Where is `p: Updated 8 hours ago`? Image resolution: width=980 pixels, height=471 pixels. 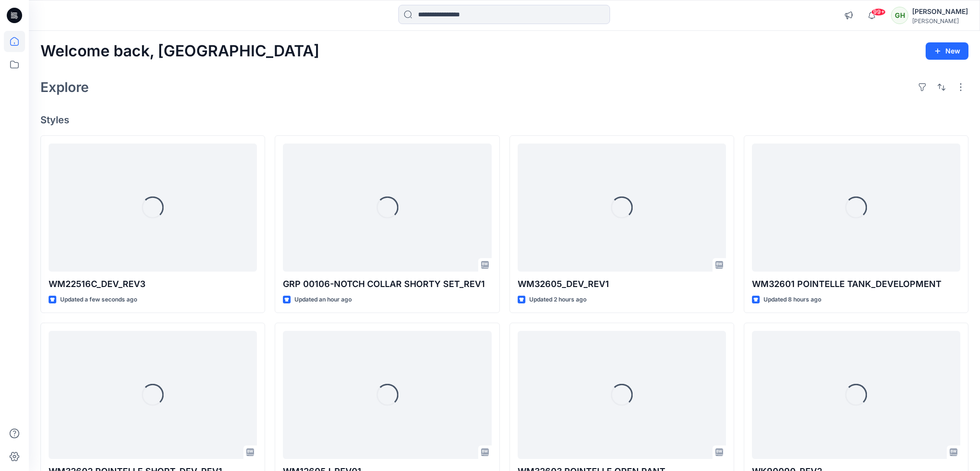
p: Updated 8 hours ago is located at coordinates (792, 300).